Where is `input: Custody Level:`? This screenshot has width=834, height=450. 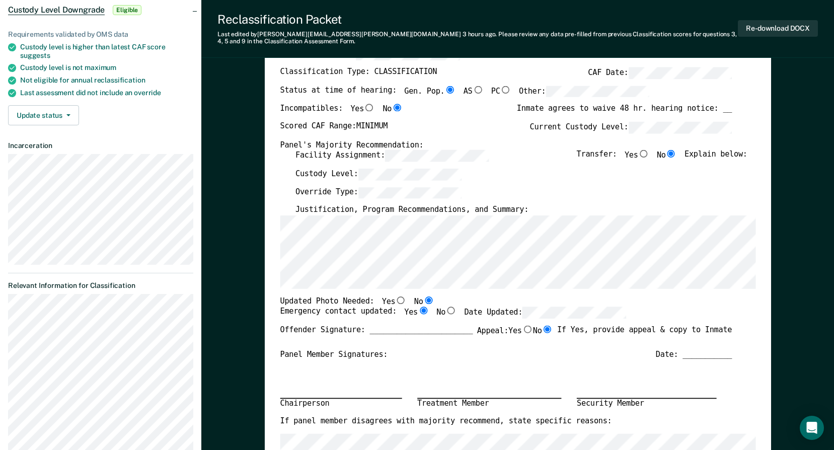 input: Custody Level: is located at coordinates (410, 174).